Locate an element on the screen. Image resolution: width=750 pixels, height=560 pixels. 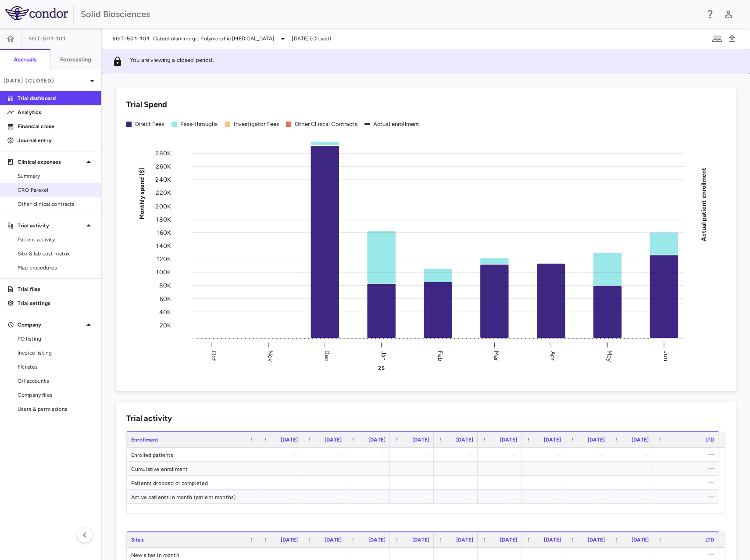
div: Active patients in month (patient months) is located at coordinates (193, 496).